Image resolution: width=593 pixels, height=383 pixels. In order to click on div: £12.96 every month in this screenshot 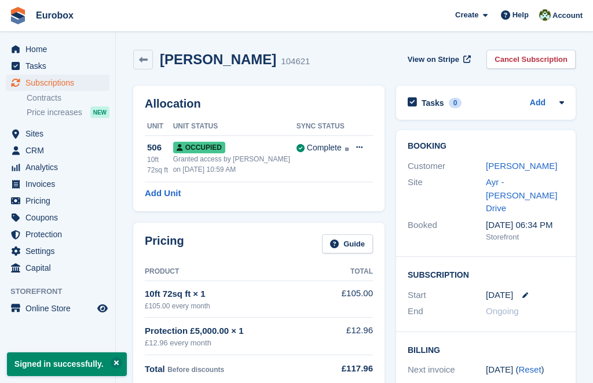, I will do `click(242, 343)`.